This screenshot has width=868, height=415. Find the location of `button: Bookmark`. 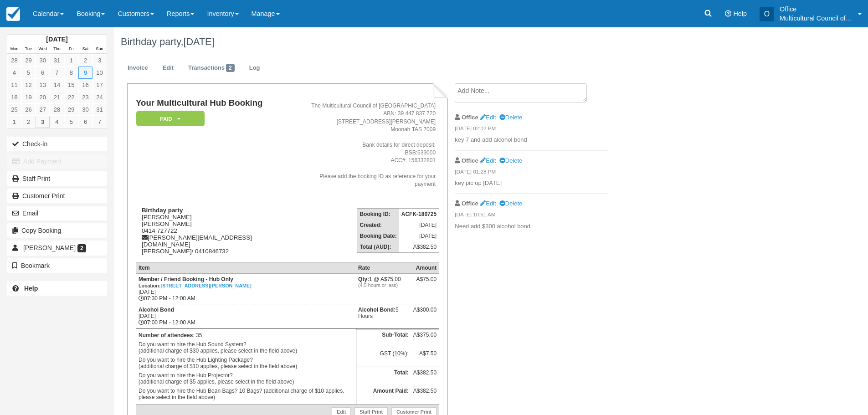

button: Bookmark is located at coordinates (57, 266).